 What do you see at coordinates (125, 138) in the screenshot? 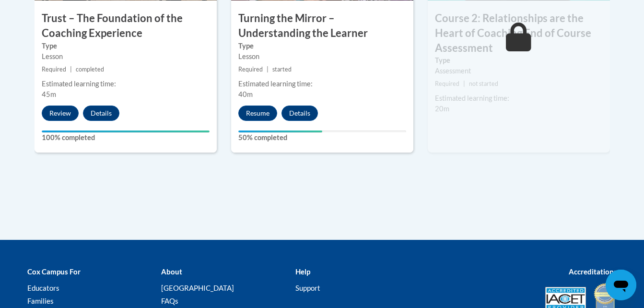
I see `label: 100% completed` at bounding box center [125, 138].